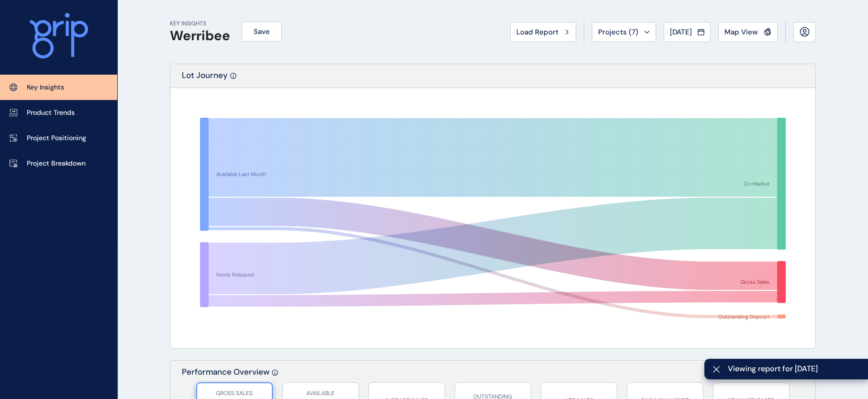 The image size is (868, 399). I want to click on span: Load Report, so click(537, 32).